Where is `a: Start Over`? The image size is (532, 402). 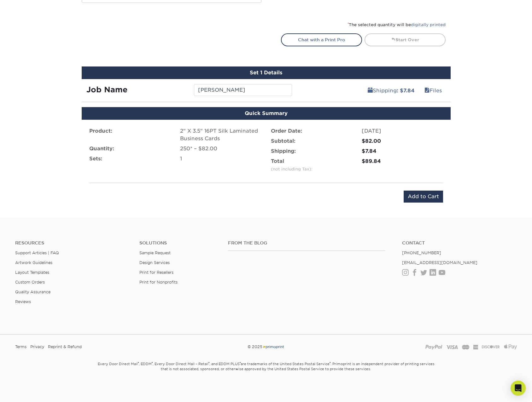 a: Start Over is located at coordinates (405, 40).